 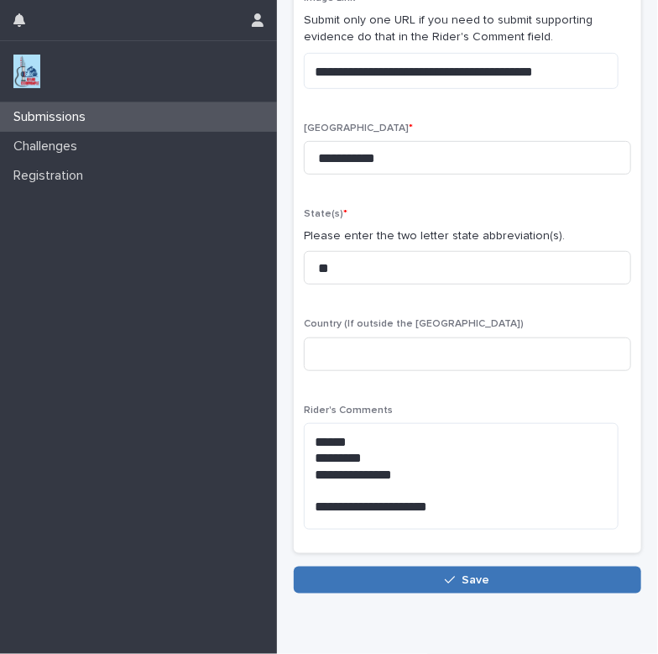 What do you see at coordinates (468, 580) in the screenshot?
I see `button: Save` at bounding box center [468, 580].